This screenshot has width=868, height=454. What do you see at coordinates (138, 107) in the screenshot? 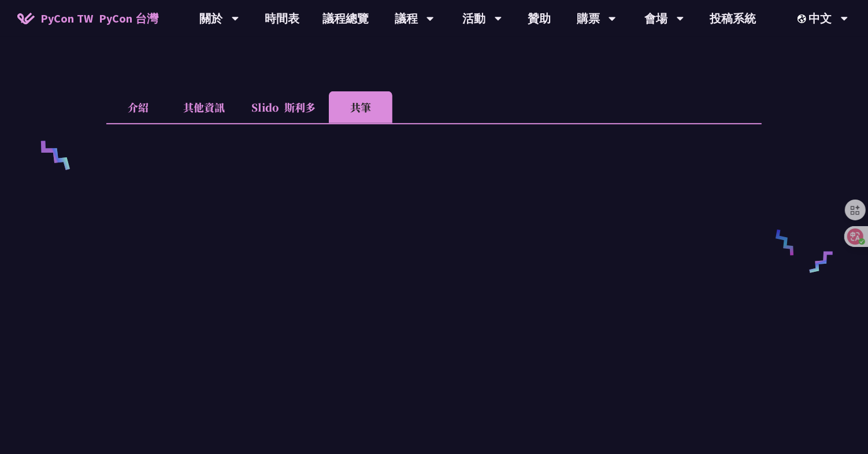
I see `li: 介紹` at bounding box center [138, 107].